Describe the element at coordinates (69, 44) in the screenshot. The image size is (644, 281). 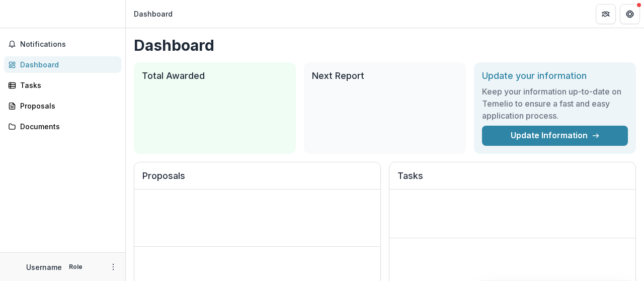
I see `span: Notifications` at that location.